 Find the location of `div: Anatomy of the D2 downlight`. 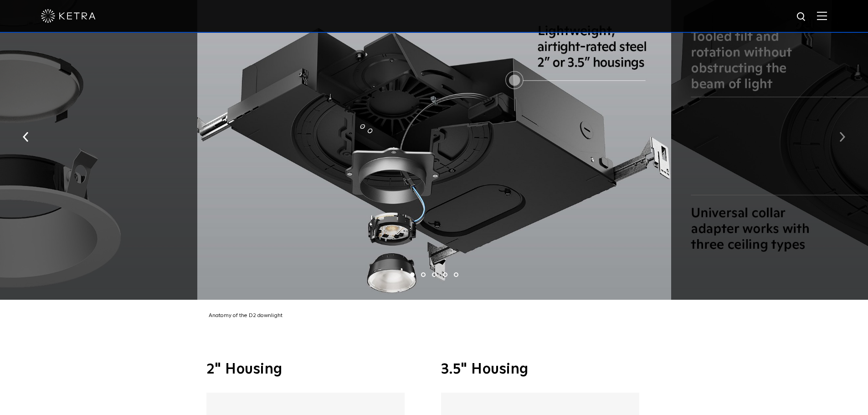

div: Anatomy of the D2 downlight is located at coordinates (437, 317).